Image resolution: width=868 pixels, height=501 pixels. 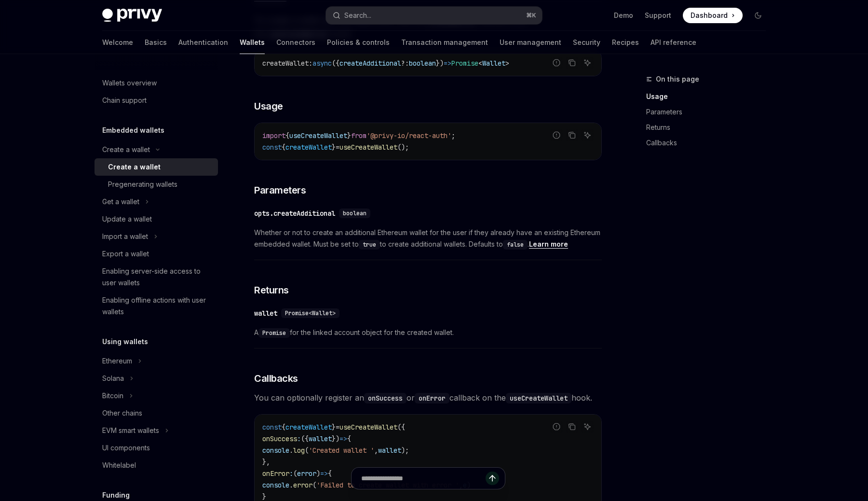 What do you see at coordinates (428, 397) in the screenshot?
I see `span: You can optionally register an or callback on the hook.` at bounding box center [428, 397].